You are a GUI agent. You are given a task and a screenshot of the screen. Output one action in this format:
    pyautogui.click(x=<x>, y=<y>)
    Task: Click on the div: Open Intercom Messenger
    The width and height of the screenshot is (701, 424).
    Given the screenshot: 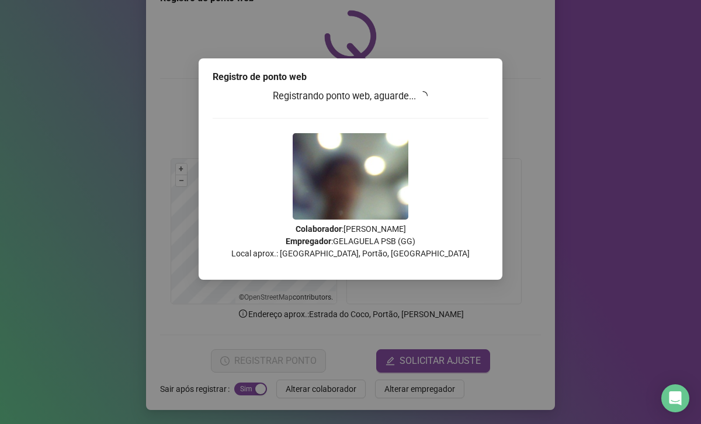 What is the action you would take?
    pyautogui.click(x=676, y=399)
    